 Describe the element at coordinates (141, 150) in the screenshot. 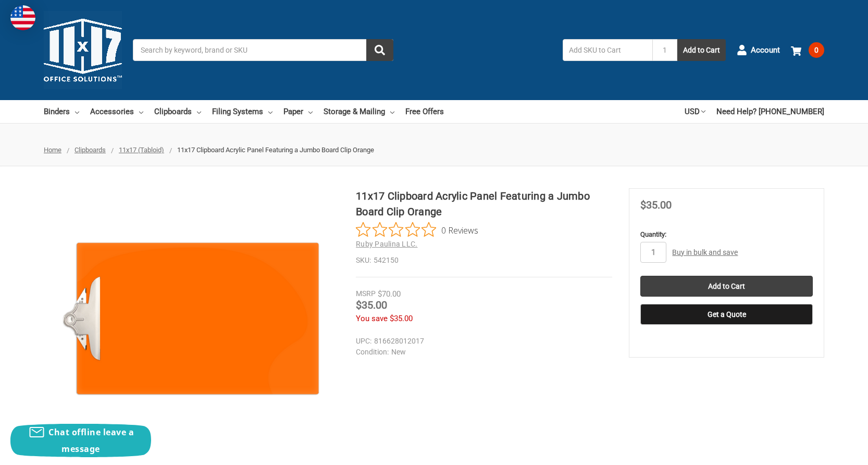

I see `span: 11x17 (Tabloid)` at that location.